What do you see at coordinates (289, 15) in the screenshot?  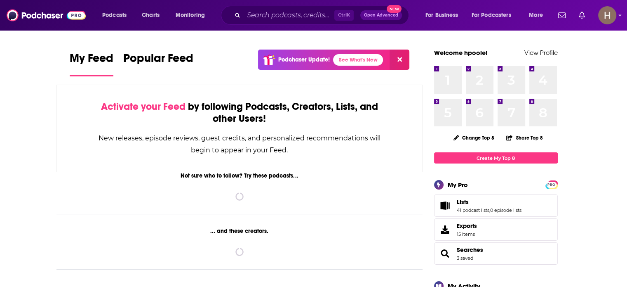 I see `input: Search podcasts, credits, & more...` at bounding box center [289, 15].